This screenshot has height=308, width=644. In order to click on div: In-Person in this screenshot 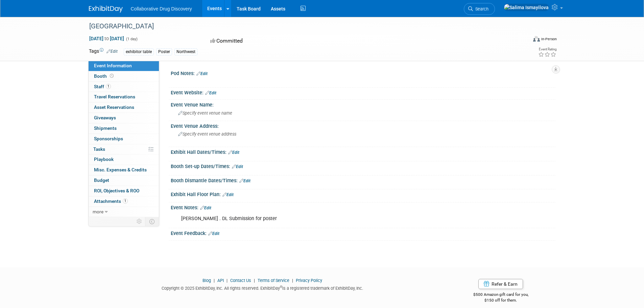, I will do `click(549, 39)`.